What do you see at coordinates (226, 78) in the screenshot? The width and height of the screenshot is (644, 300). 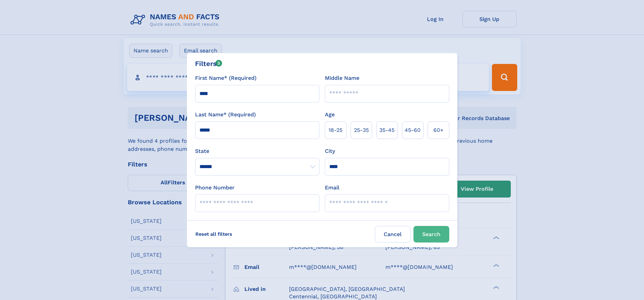 I see `label: First Name* (Required)` at bounding box center [226, 78].